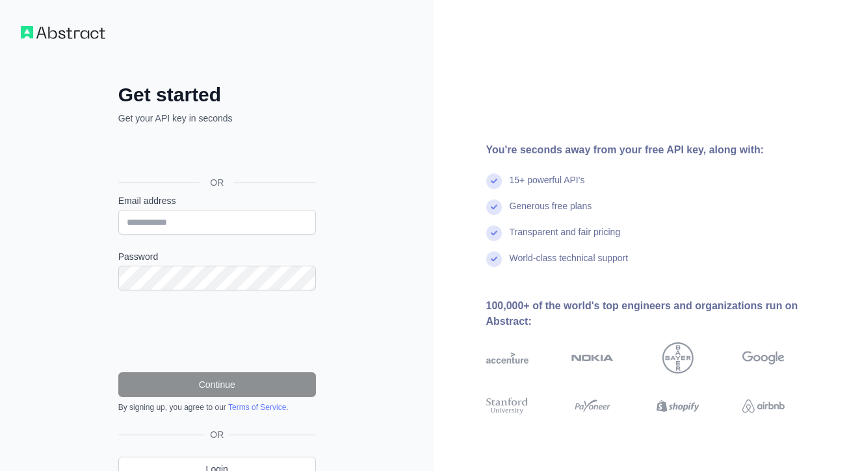 The height and width of the screenshot is (471, 847). What do you see at coordinates (217, 118) in the screenshot?
I see `p: Get your API key in seconds` at bounding box center [217, 118].